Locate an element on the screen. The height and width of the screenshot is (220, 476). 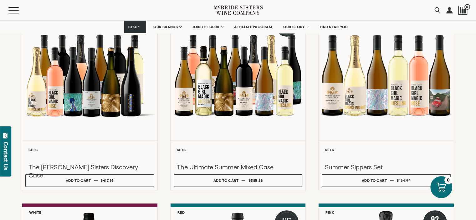
span: $164.94 is located at coordinates (404, 180).